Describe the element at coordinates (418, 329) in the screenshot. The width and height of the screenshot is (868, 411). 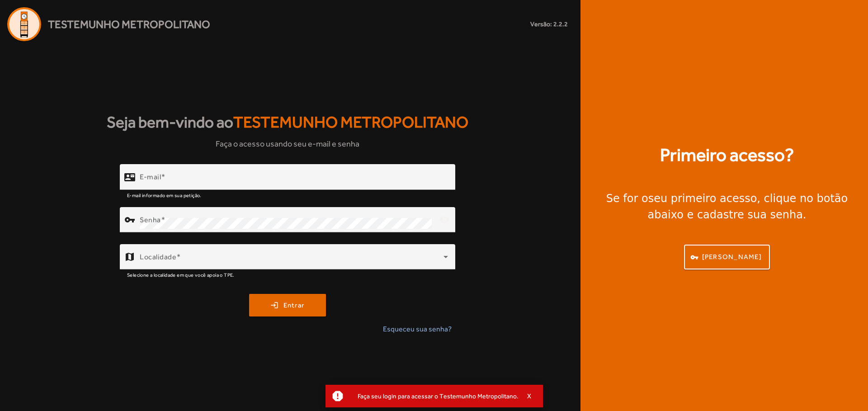
I see `span: Esqueceu sua senha?` at that location.